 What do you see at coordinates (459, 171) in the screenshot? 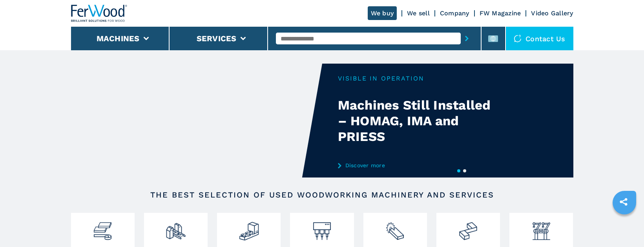
I see `button: 1` at bounding box center [459, 171].